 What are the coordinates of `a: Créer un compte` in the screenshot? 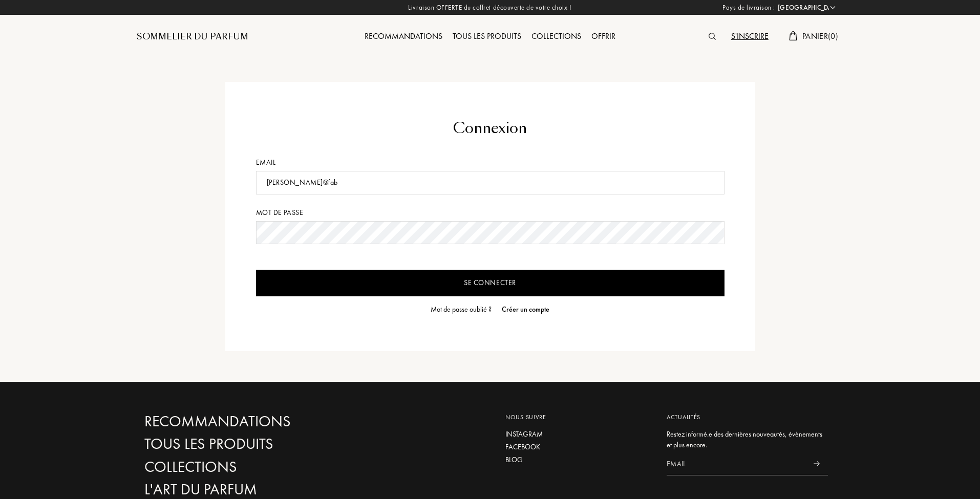 It's located at (522, 309).